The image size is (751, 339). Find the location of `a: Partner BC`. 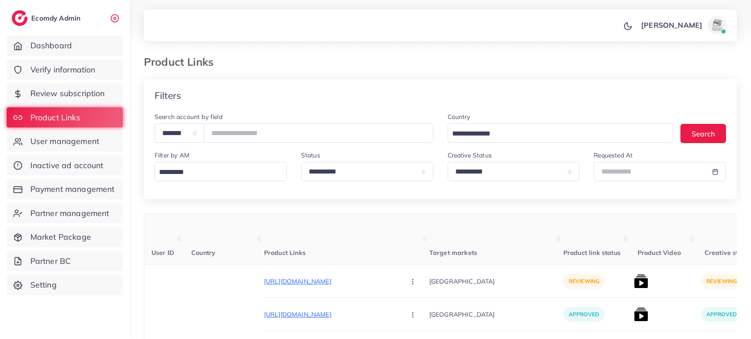

a: Partner BC is located at coordinates (65, 261).